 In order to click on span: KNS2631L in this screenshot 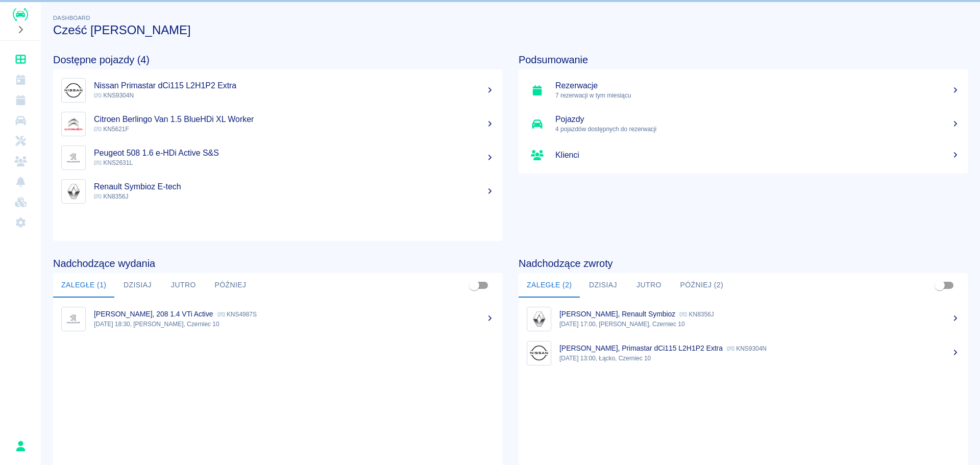, I will do `click(113, 163)`.